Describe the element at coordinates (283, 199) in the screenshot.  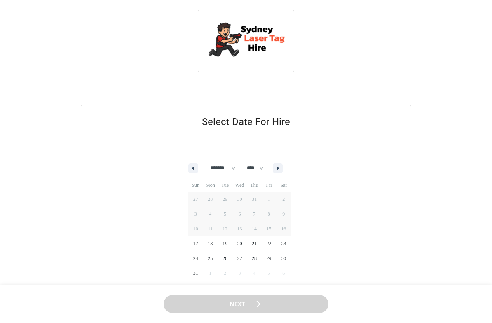
I see `button: 2` at that location.